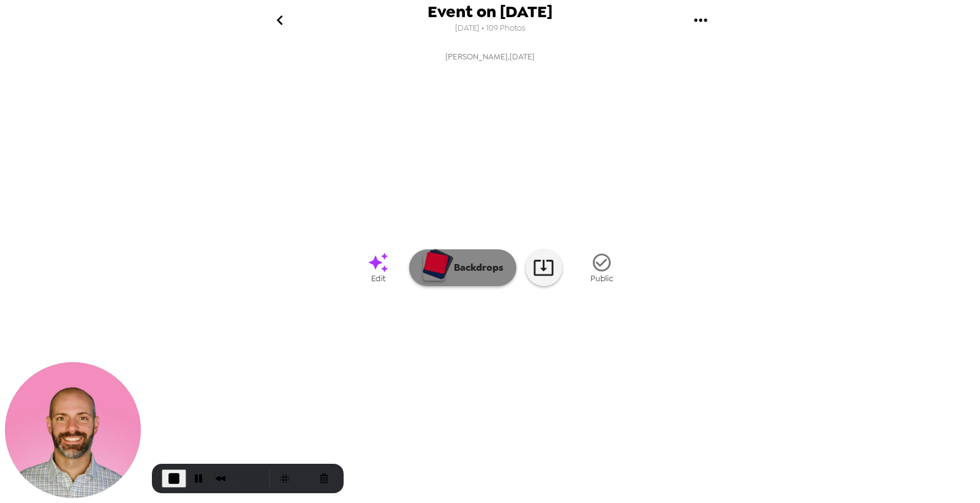 Image resolution: width=980 pixels, height=503 pixels. What do you see at coordinates (476, 268) in the screenshot?
I see `p: Backdrops` at bounding box center [476, 268].